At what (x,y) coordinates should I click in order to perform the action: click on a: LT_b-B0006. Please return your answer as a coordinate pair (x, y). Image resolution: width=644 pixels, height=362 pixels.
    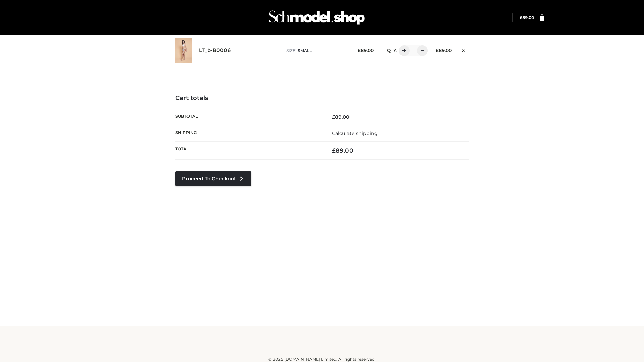
    Looking at the image, I should click on (215, 50).